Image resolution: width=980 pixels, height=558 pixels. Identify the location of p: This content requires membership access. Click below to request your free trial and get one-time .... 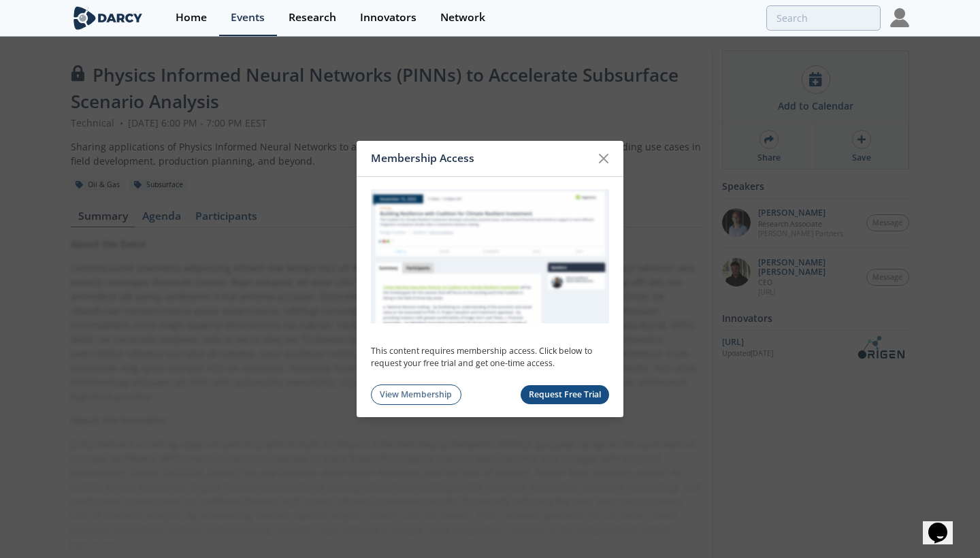
(490, 357).